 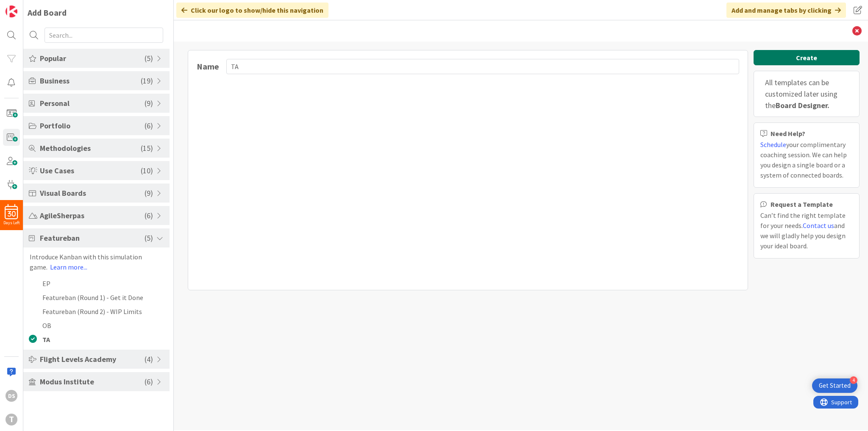 What do you see at coordinates (92, 125) in the screenshot?
I see `span: Portfolio` at bounding box center [92, 125].